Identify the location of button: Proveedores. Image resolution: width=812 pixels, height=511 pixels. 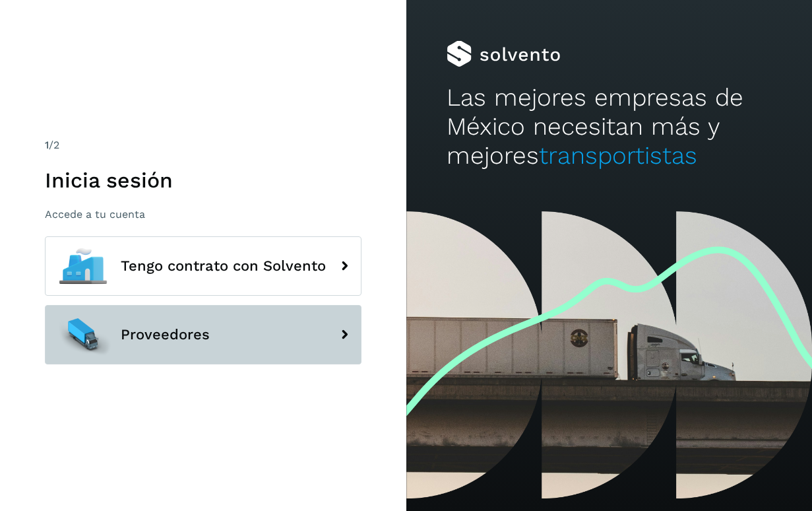
(203, 335).